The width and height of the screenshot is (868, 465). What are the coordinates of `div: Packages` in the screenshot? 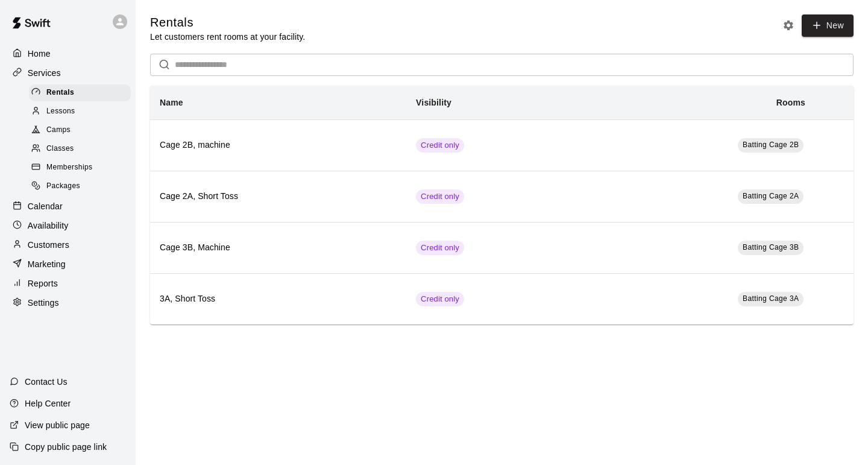 It's located at (79, 187).